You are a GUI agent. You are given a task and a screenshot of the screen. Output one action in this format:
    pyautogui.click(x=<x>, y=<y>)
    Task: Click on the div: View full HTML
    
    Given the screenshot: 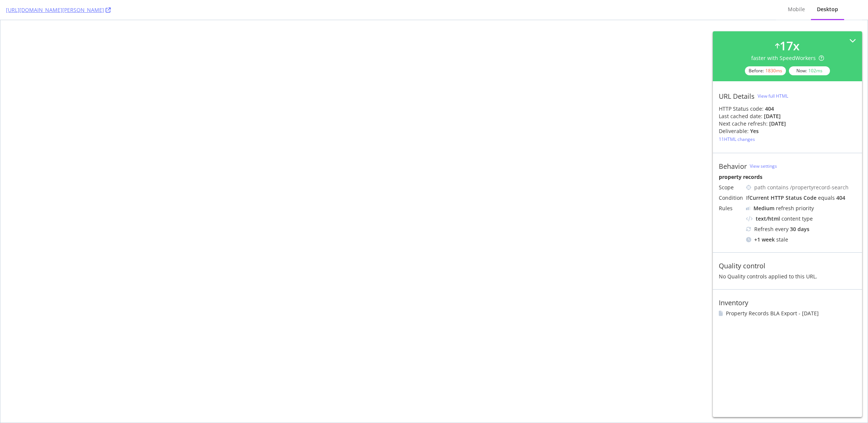 What is the action you would take?
    pyautogui.click(x=773, y=95)
    